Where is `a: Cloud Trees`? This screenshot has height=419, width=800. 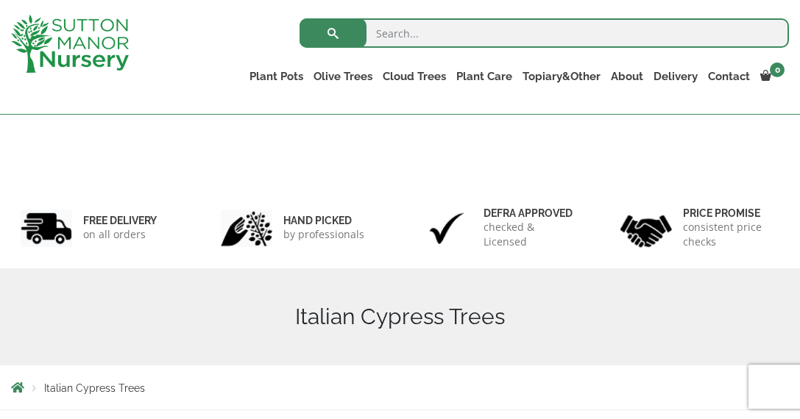 a: Cloud Trees is located at coordinates (414, 77).